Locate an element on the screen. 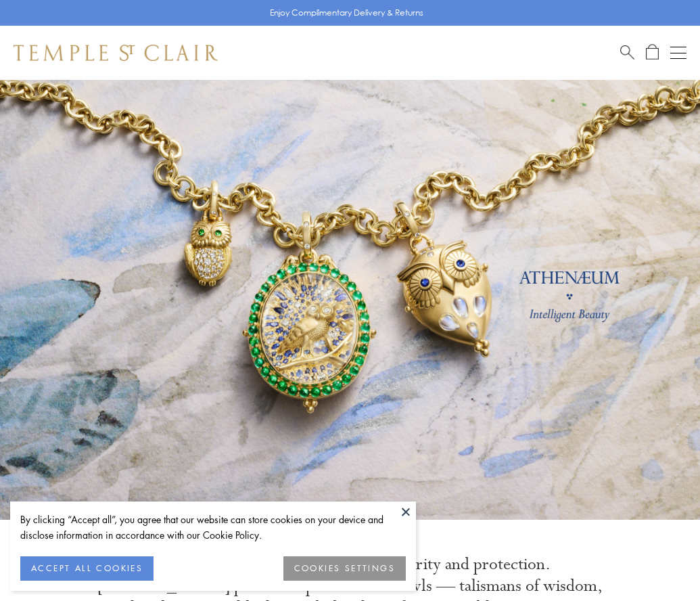  img: Temple St. Clair is located at coordinates (116, 53).